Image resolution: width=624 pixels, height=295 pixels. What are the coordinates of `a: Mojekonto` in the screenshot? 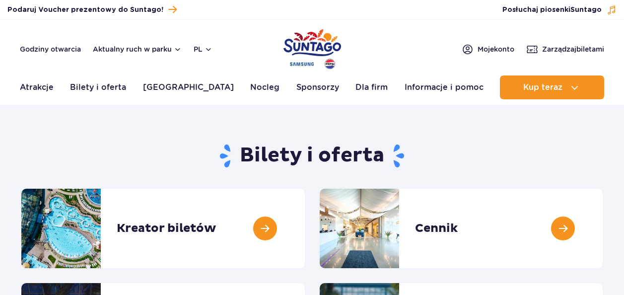 It's located at (488, 49).